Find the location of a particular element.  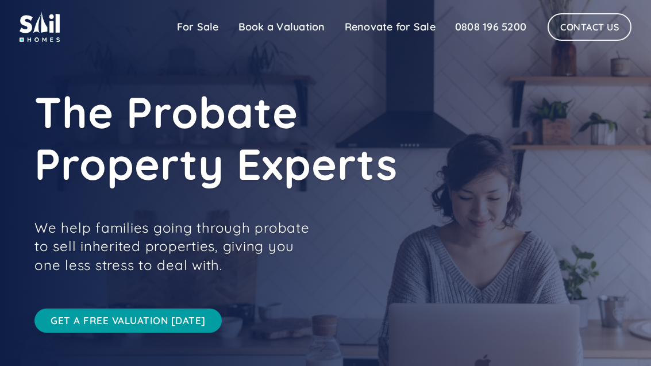

a: Book a Valuation is located at coordinates (282, 27).